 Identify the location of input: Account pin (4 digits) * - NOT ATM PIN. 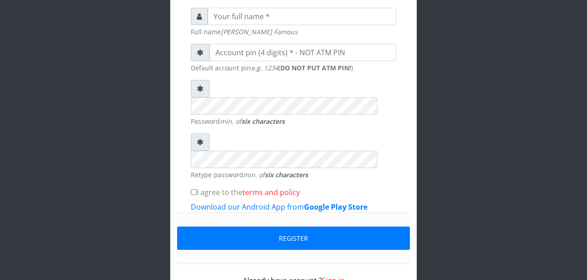
(303, 52).